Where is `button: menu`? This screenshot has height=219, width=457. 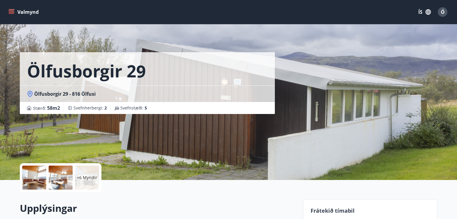 button: menu is located at coordinates (24, 12).